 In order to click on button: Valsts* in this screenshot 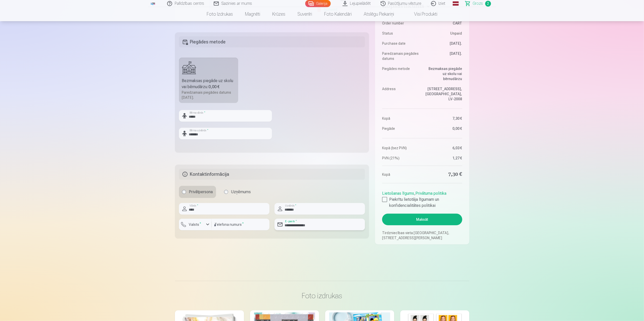, I will do `click(196, 224)`.